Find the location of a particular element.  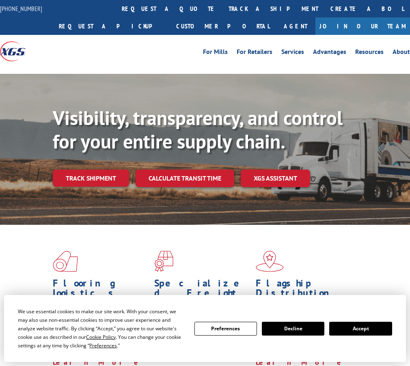

a: About is located at coordinates (401, 53).